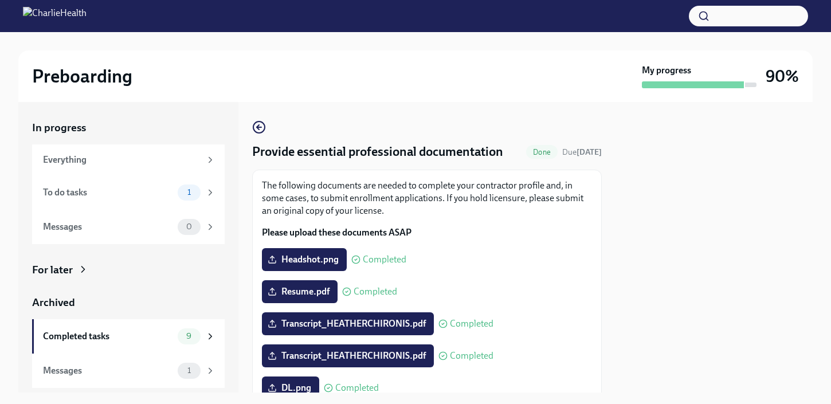 The image size is (831, 404). What do you see at coordinates (128, 336) in the screenshot?
I see `a: Completed tasks9` at bounding box center [128, 336].